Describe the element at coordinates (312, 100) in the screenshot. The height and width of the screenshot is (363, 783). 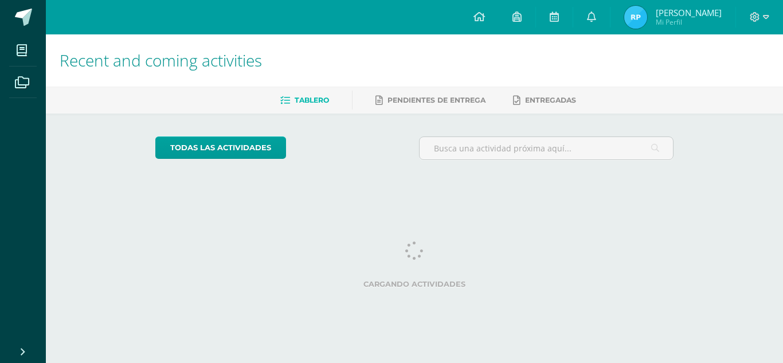
I see `span: Tablero` at that location.